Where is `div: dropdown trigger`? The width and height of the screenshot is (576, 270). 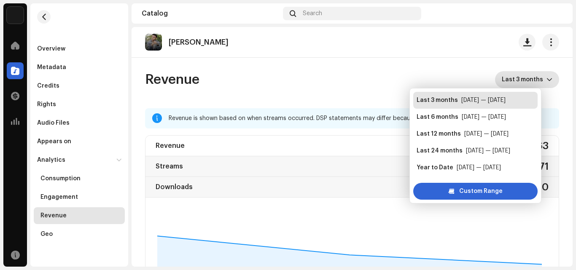 div: dropdown trigger is located at coordinates (550, 80).